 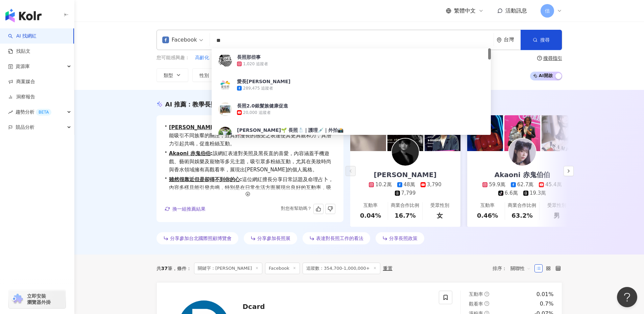 What do you see at coordinates (271, 209) in the screenshot?
I see `div: 對您有幫助嗎？` at bounding box center [271, 209].